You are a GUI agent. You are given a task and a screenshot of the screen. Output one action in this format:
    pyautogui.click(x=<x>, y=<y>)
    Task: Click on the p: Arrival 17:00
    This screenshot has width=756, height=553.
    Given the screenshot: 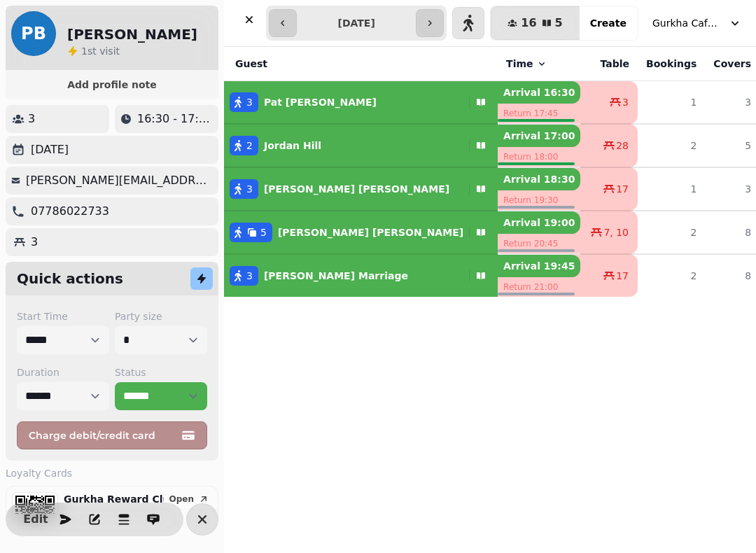 What is the action you would take?
    pyautogui.click(x=539, y=136)
    